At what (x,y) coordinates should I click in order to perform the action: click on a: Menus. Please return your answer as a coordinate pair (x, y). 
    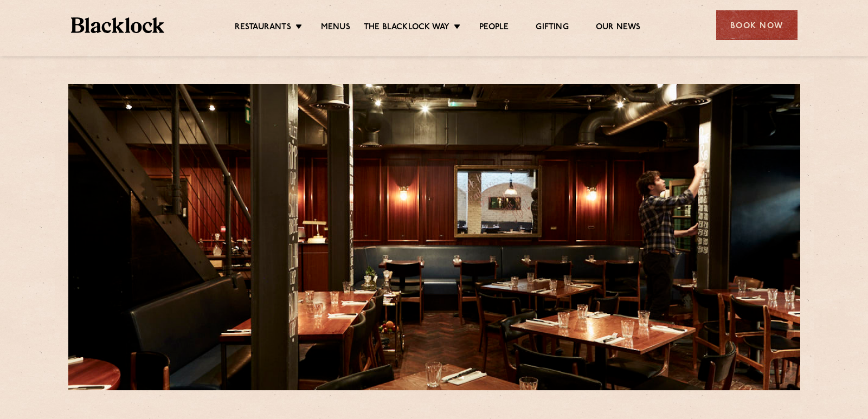
    Looking at the image, I should click on (335, 28).